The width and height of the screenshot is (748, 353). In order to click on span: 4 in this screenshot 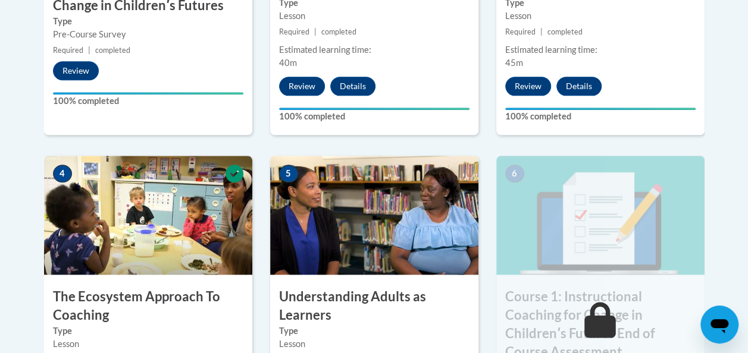, I will do `click(62, 174)`.